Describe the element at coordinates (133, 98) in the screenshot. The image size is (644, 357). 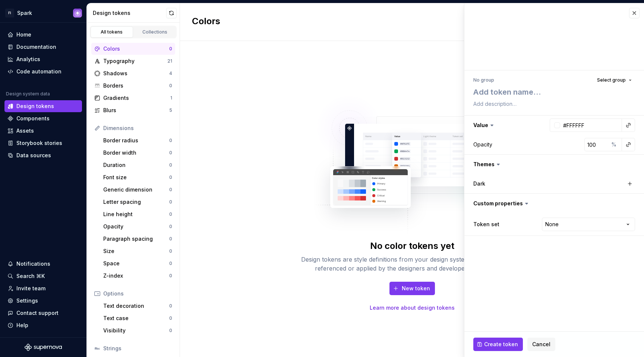
I see `a: Gradients1` at that location.